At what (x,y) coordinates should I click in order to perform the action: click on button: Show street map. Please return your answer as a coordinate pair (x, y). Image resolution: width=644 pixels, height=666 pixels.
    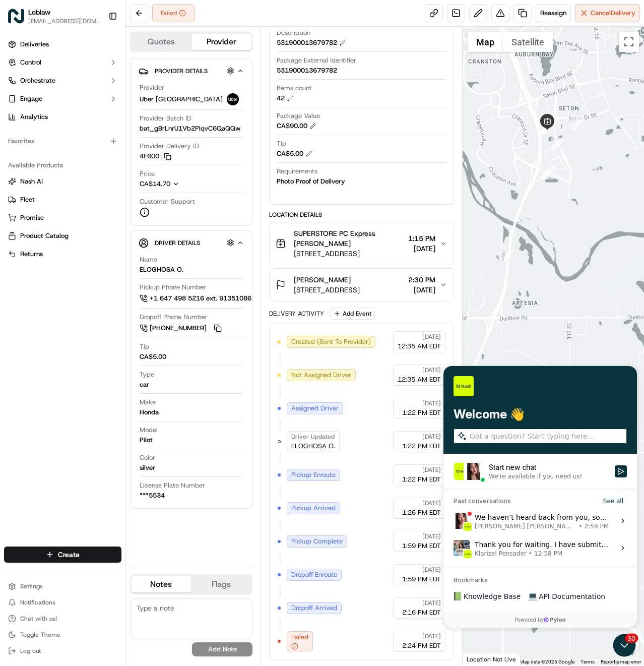
    Looking at the image, I should click on (485, 42).